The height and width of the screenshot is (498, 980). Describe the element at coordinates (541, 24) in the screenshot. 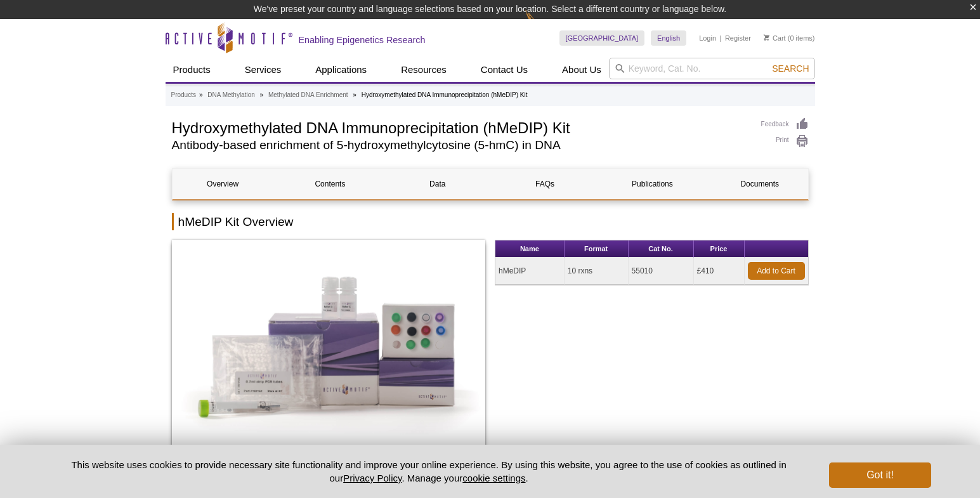

I see `img: Change Here` at that location.